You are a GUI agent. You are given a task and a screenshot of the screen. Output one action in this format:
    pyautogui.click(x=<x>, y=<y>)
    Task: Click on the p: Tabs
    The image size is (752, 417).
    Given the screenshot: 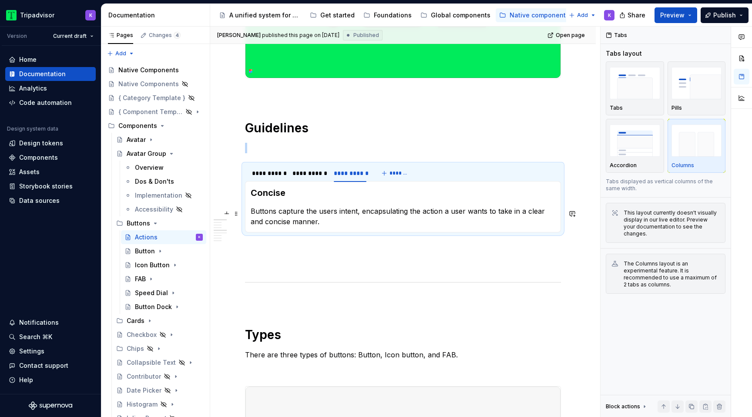 What is the action you would take?
    pyautogui.click(x=616, y=108)
    